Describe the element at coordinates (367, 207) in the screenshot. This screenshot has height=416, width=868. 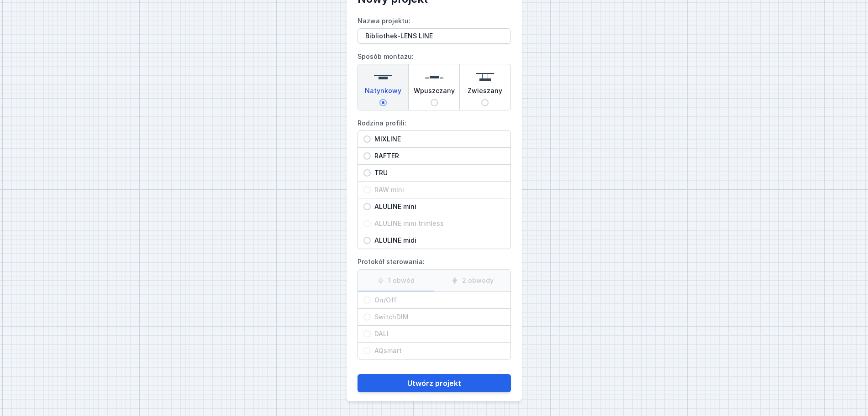
I see `input: ALULINE mini` at that location.